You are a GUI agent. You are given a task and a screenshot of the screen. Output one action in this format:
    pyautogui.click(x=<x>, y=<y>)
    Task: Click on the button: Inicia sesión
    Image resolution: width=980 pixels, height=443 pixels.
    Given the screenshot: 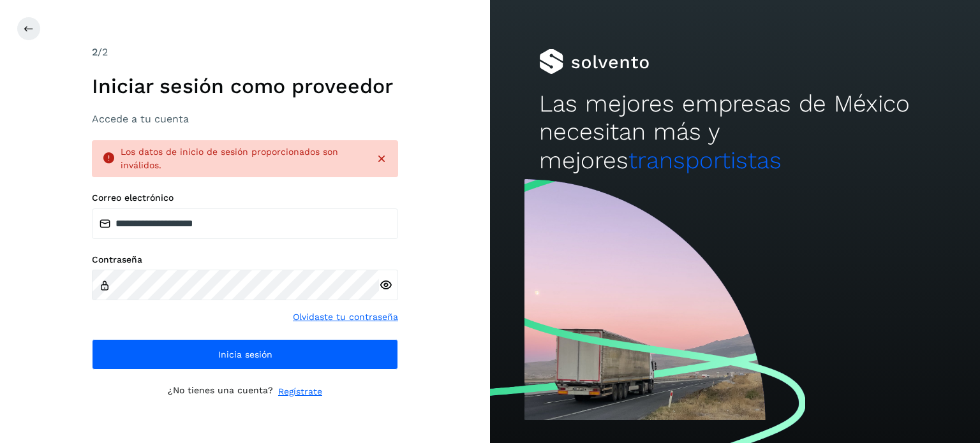 What is the action you would take?
    pyautogui.click(x=245, y=355)
    